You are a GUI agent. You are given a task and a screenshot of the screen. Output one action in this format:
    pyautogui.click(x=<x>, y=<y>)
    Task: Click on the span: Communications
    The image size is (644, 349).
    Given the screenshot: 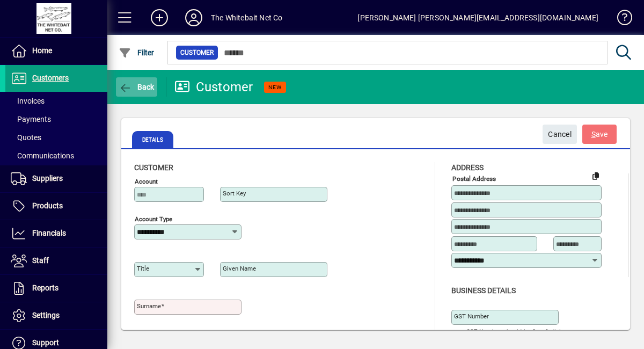 What is the action you would take?
    pyautogui.click(x=43, y=156)
    